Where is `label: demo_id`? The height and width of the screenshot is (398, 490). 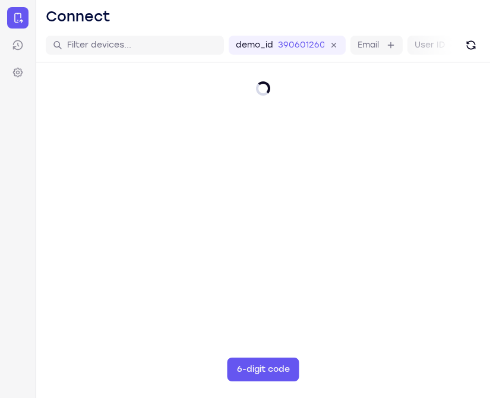
label: demo_id is located at coordinates (254, 45).